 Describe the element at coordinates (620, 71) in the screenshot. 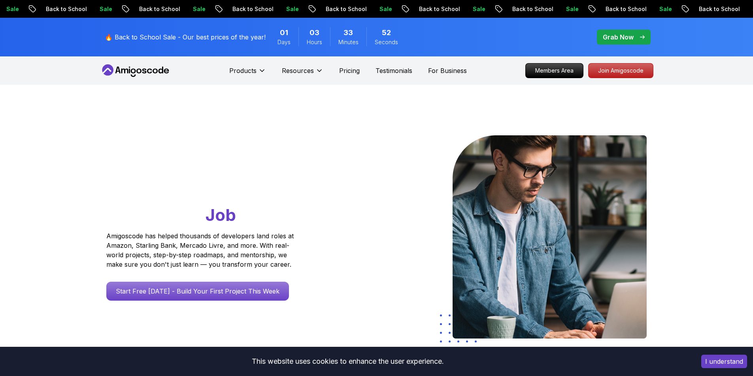

I see `a: Join Amigoscode` at that location.